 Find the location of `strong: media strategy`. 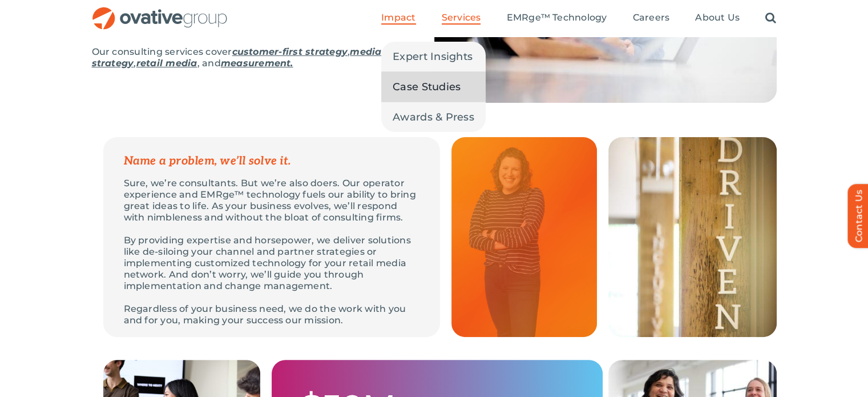

strong: media strategy is located at coordinates (236, 57).